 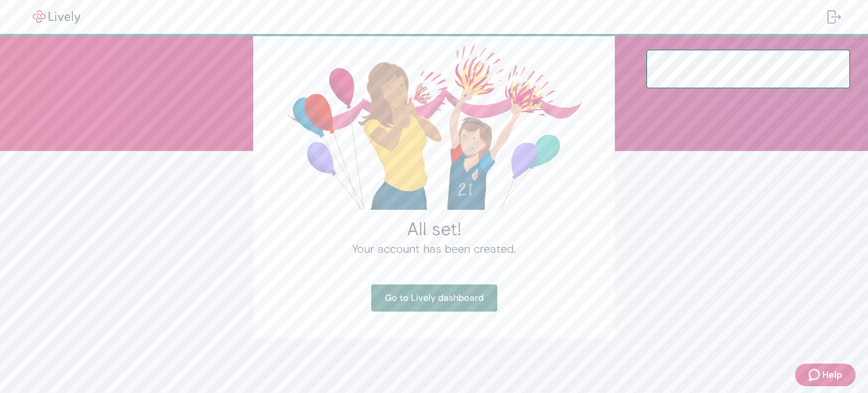 What do you see at coordinates (434, 229) in the screenshot?
I see `h2: All set!` at bounding box center [434, 229].